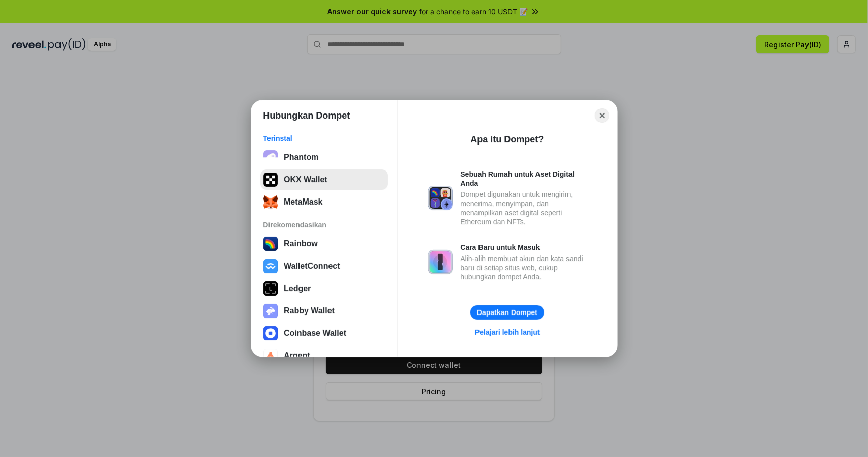  What do you see at coordinates (507, 312) in the screenshot?
I see `button: Dapatkan Dompet` at bounding box center [507, 312].